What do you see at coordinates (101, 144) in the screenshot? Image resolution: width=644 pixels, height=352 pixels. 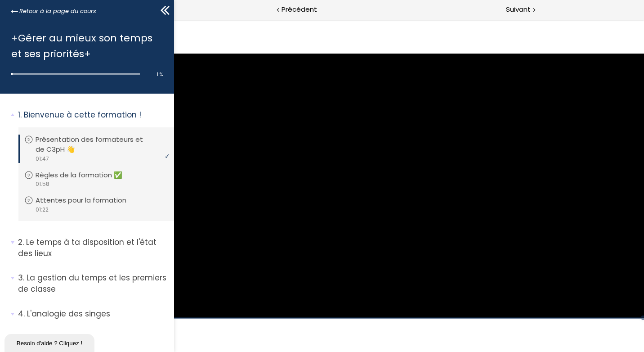 I see `p: Présentation des formateurs et de C3pH 👋` at bounding box center [101, 144].